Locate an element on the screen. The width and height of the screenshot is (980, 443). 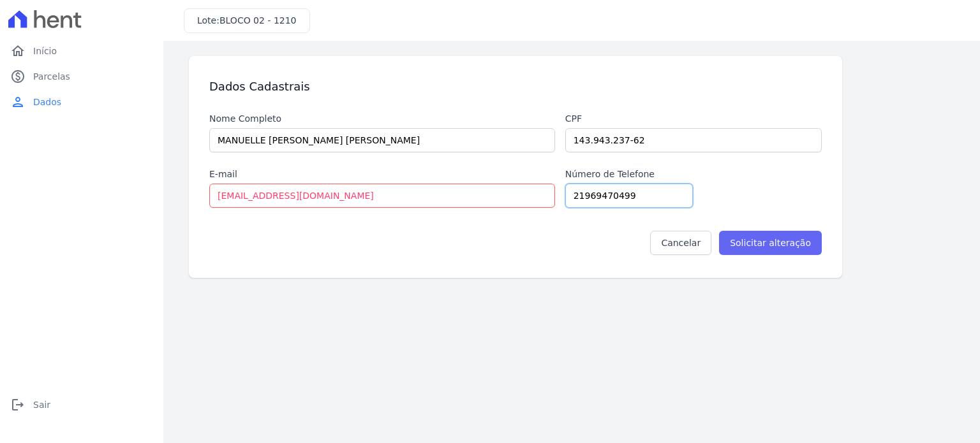
h3: Dados Cadastrais is located at coordinates (260, 87).